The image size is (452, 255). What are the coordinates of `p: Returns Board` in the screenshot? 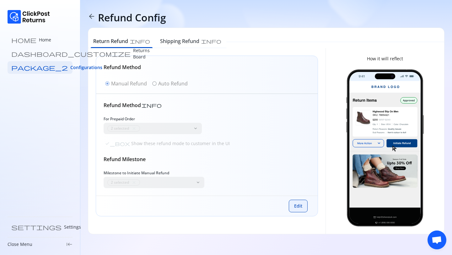 It's located at (141, 54).